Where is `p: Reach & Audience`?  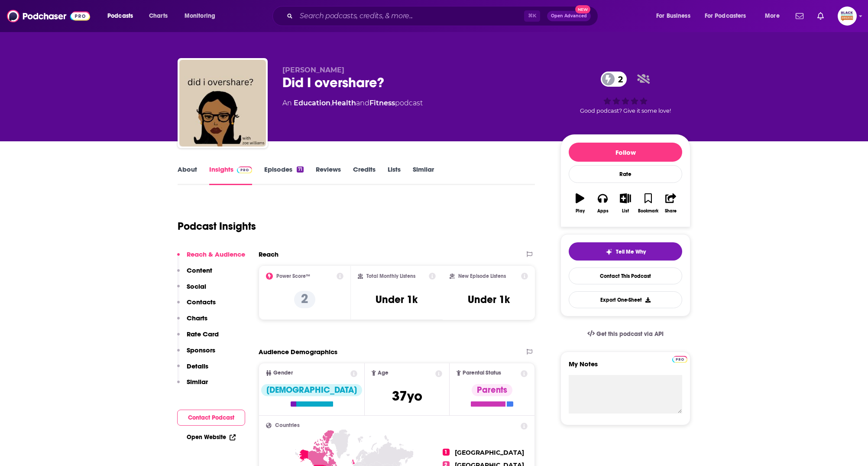
p: Reach & Audience is located at coordinates (215, 254).